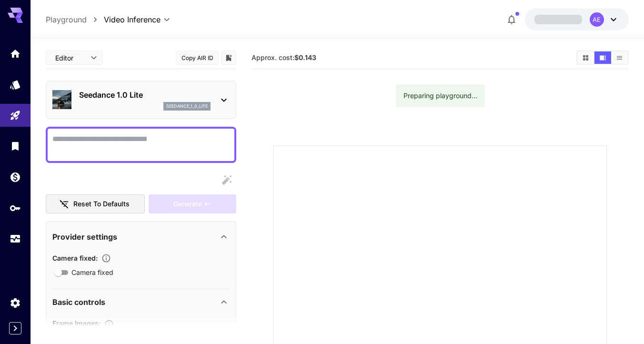 The image size is (644, 344). Describe the element at coordinates (15, 177) in the screenshot. I see `div: Wallet` at that location.